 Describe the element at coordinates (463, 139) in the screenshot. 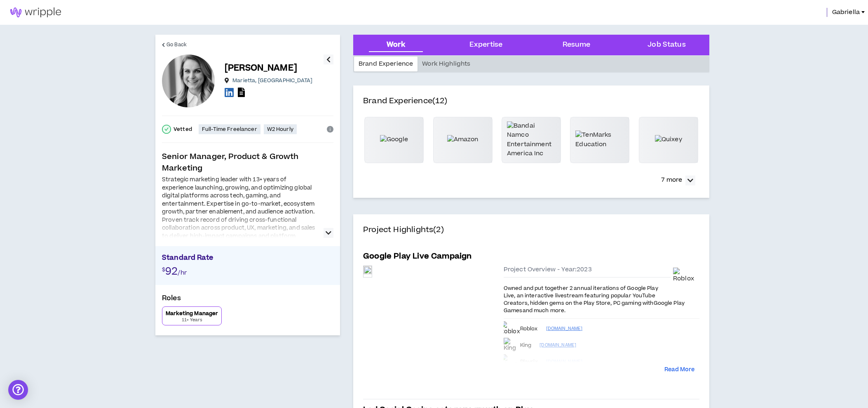

I see `img: Amazon` at that location.